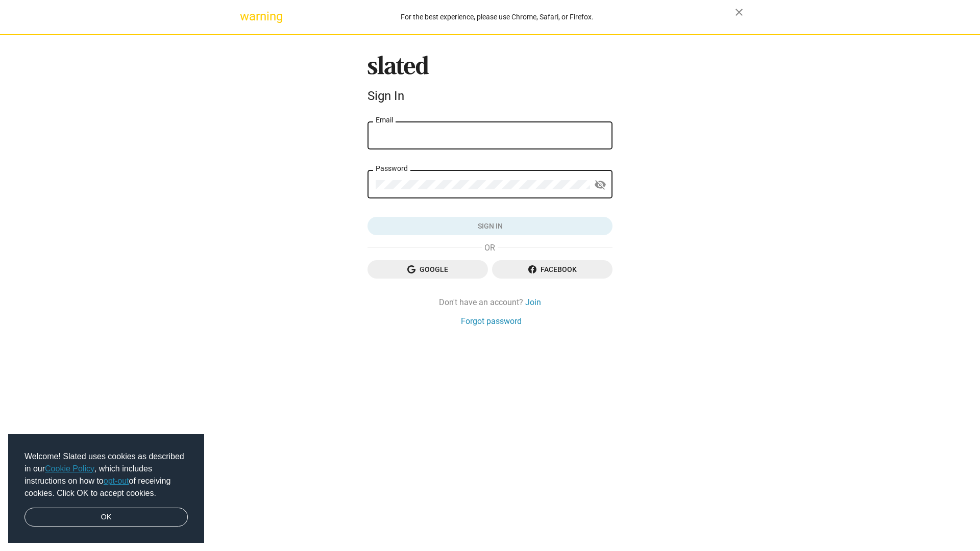 The width and height of the screenshot is (980, 551). I want to click on div: cookieconsent, so click(107, 489).